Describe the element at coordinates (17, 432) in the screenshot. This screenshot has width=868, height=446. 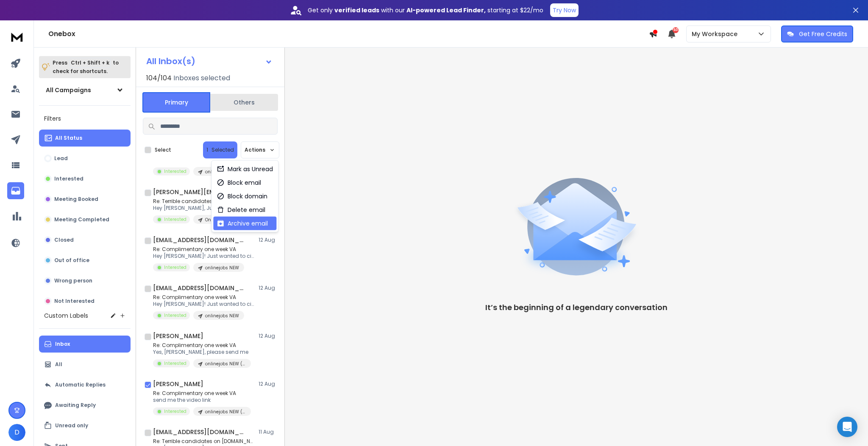
I see `span: D` at that location.